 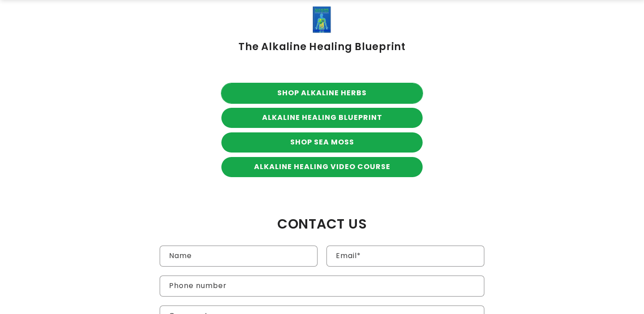 I want to click on a: SHOP SEA MOSS, so click(x=322, y=142).